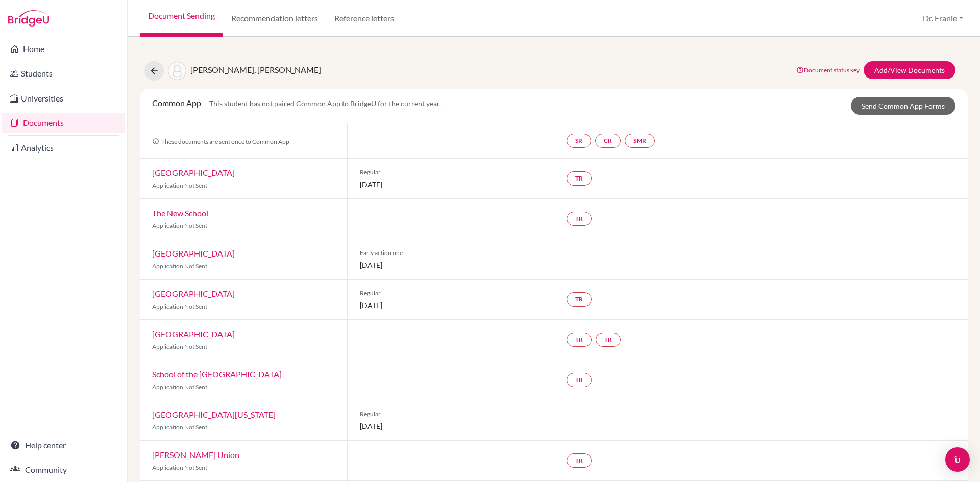  I want to click on img: Bridge-U, so click(28, 18).